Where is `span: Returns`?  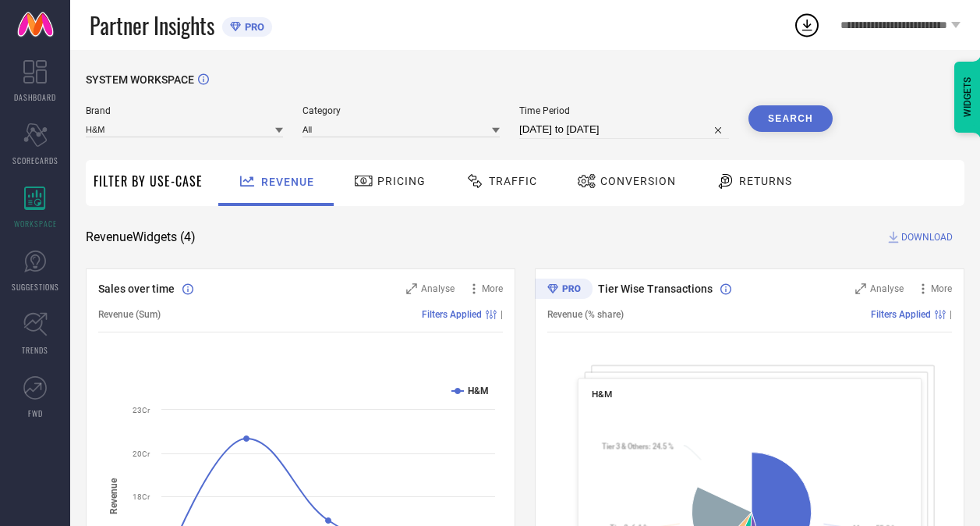 span: Returns is located at coordinates (766, 181).